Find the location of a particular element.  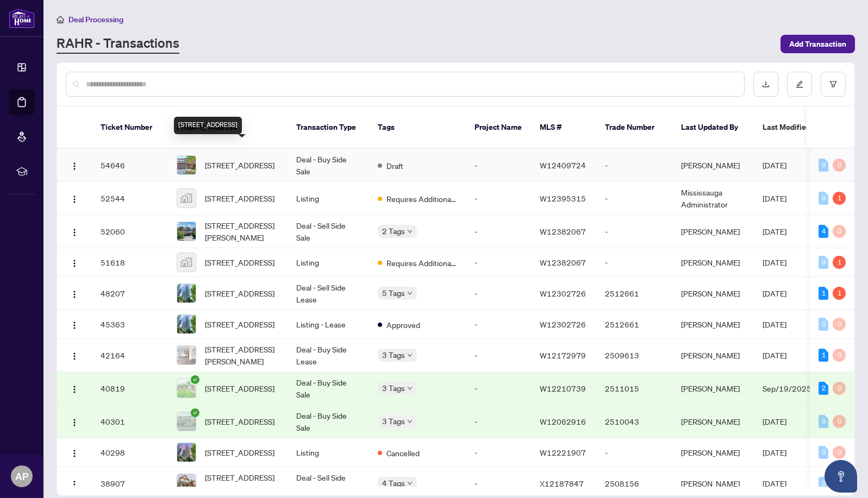

span: W12395315 is located at coordinates (562, 198).